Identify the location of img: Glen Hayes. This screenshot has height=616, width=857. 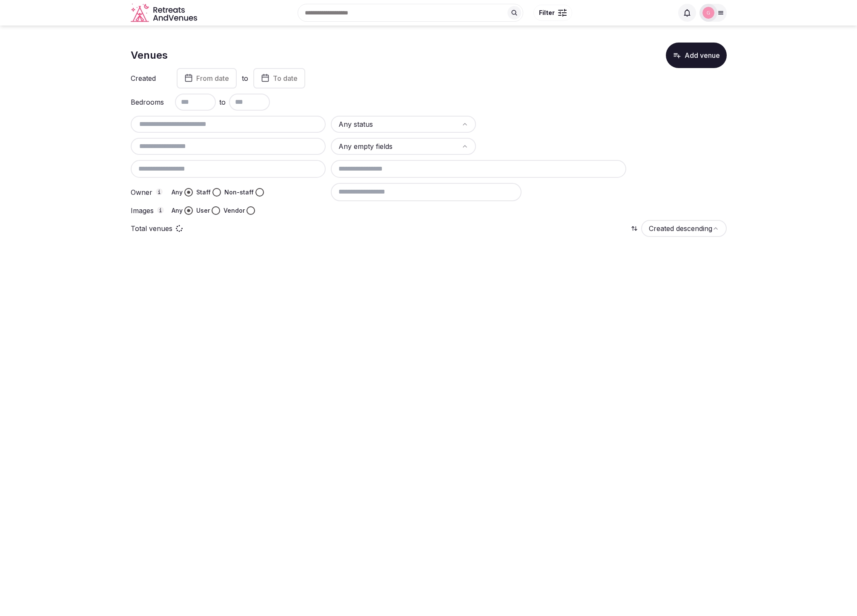
(708, 13).